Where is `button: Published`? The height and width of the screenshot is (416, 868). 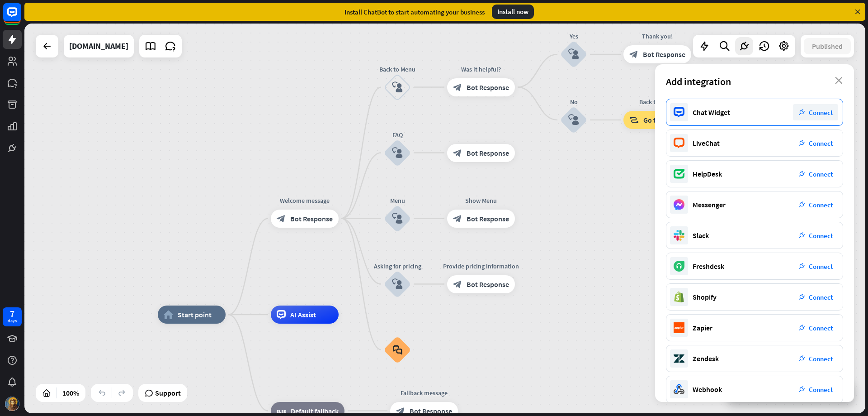 button: Published is located at coordinates (827, 46).